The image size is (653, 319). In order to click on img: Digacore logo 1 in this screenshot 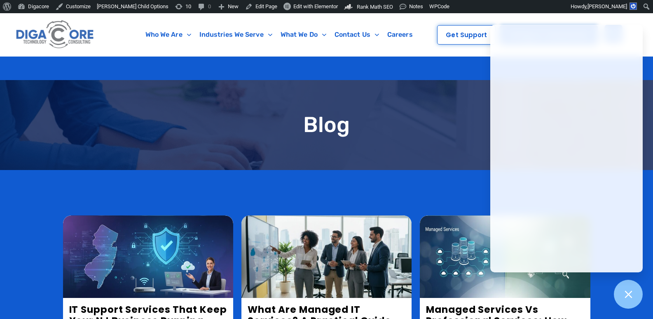, I will do `click(55, 35)`.